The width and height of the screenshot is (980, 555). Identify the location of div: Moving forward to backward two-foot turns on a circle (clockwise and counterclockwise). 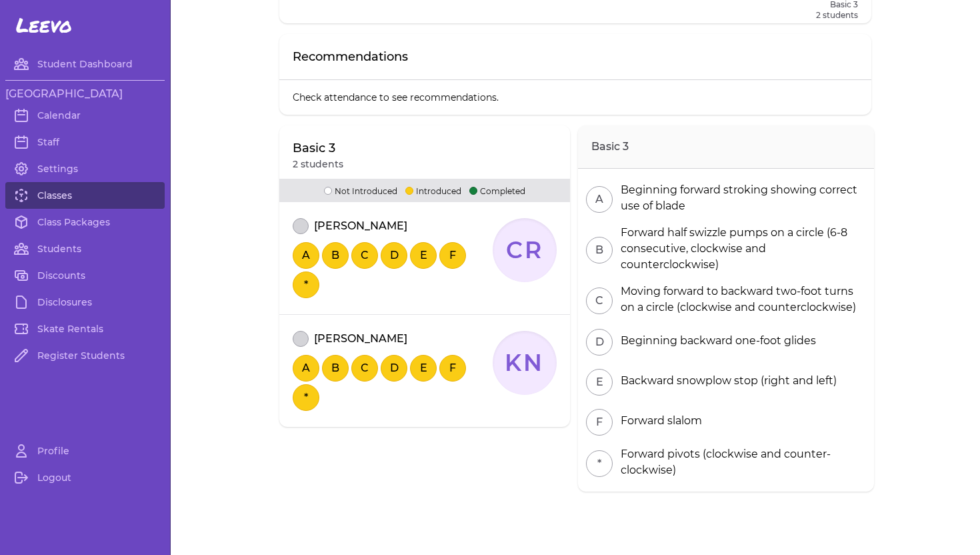
(741, 300).